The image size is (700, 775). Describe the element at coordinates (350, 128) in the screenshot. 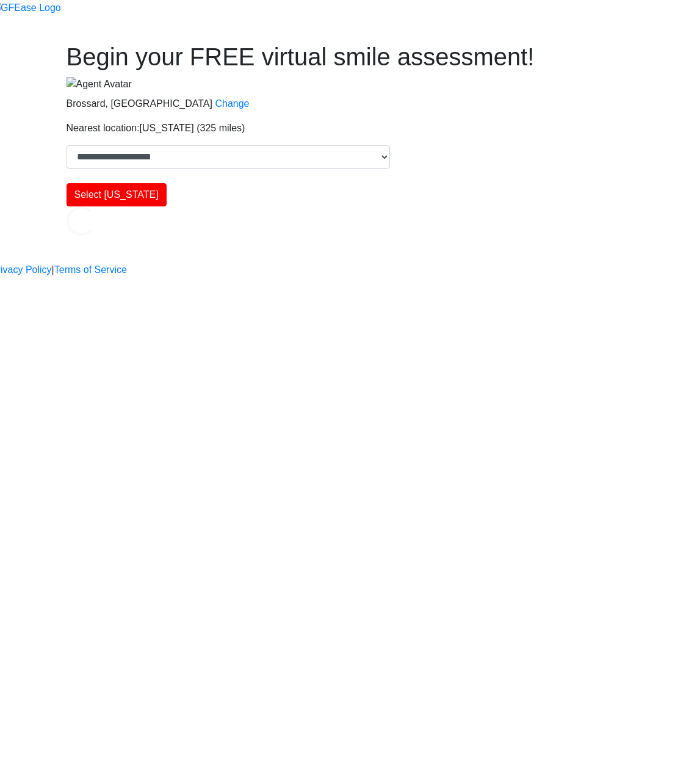

I see `p: Nearest location:` at that location.